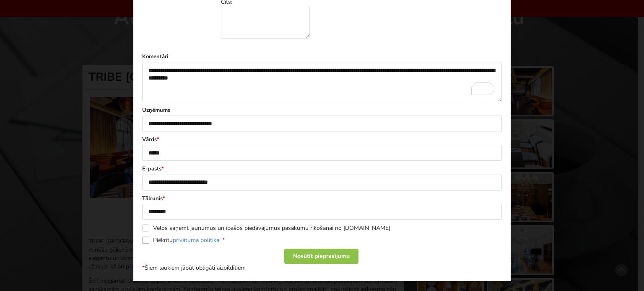  What do you see at coordinates (322, 169) in the screenshot?
I see `label: E-pasts` at bounding box center [322, 169].